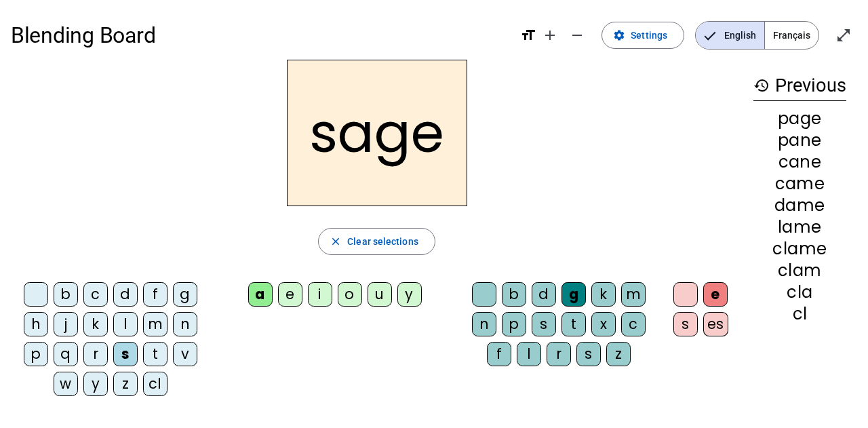 The height and width of the screenshot is (428, 868). Describe the element at coordinates (336, 241) in the screenshot. I see `mat-icon: close` at that location.